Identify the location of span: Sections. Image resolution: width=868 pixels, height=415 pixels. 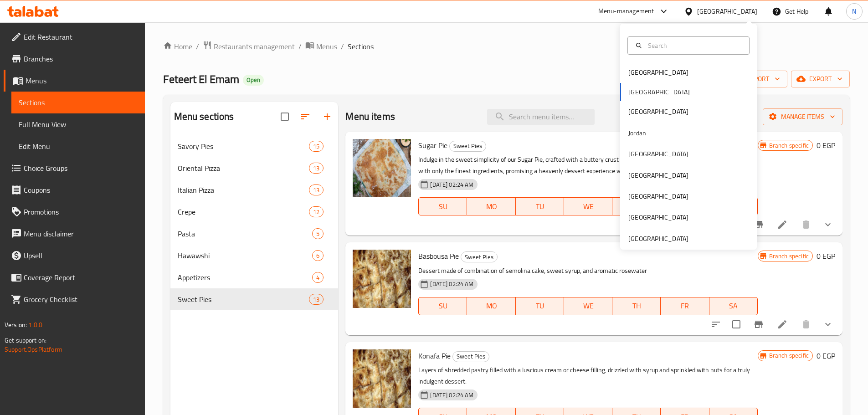
(360, 47).